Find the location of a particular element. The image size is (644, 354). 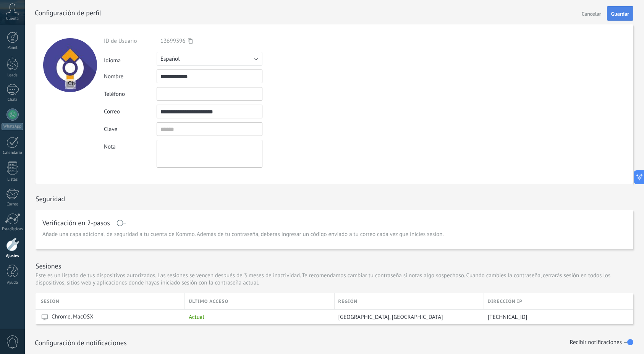

span: Actual is located at coordinates (196, 317).